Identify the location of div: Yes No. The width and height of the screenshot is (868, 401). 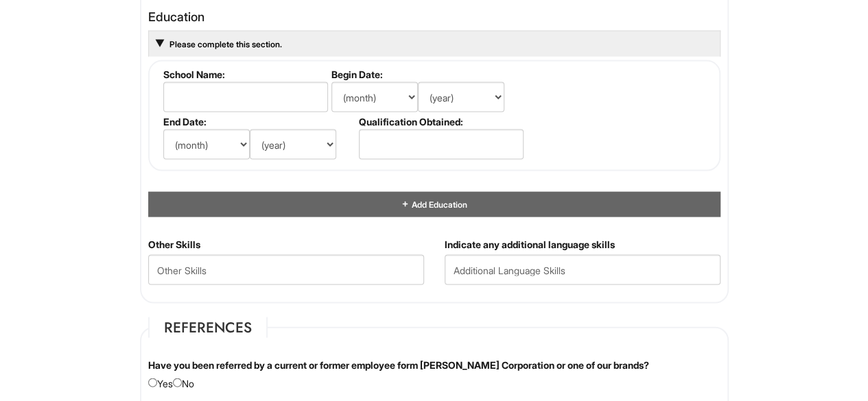
(434, 375).